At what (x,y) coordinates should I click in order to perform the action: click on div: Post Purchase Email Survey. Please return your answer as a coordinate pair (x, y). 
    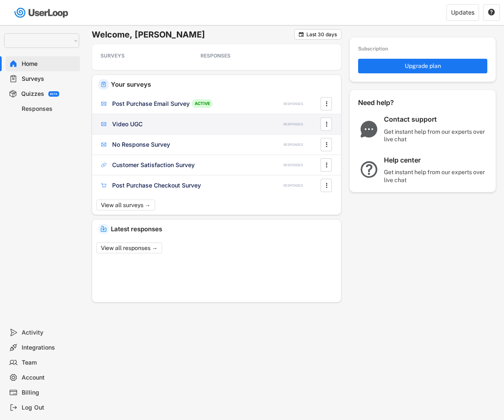
    Looking at the image, I should click on (151, 104).